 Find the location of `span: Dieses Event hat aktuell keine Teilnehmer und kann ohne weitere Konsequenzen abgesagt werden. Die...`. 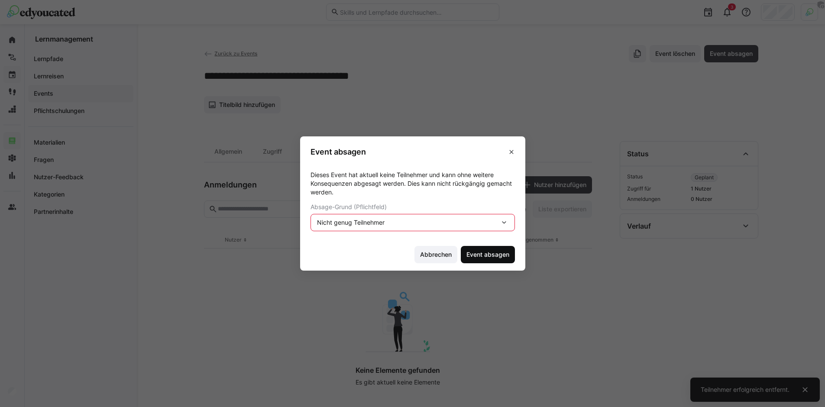

span: Dieses Event hat aktuell keine Teilnehmer und kann ohne weitere Konsequenzen abgesagt werden. Die... is located at coordinates (413, 184).